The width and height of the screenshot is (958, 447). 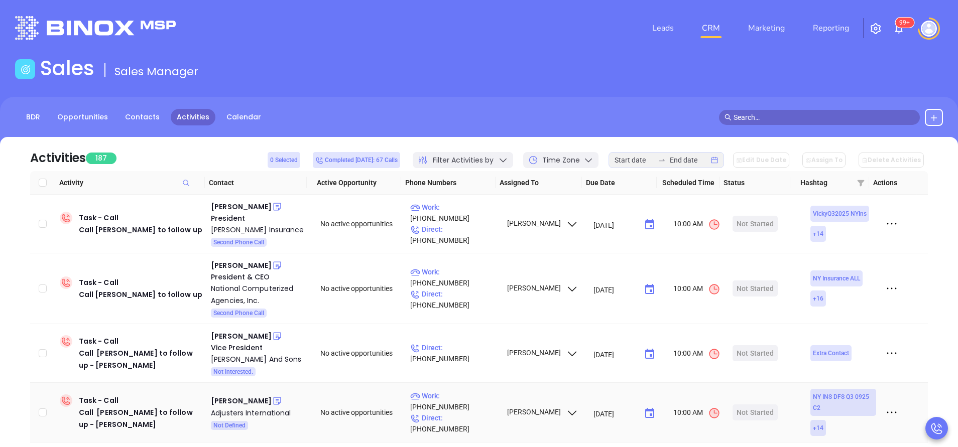 What do you see at coordinates (259, 295) in the screenshot?
I see `a: National Computerized Agencies, Inc.` at bounding box center [259, 295].